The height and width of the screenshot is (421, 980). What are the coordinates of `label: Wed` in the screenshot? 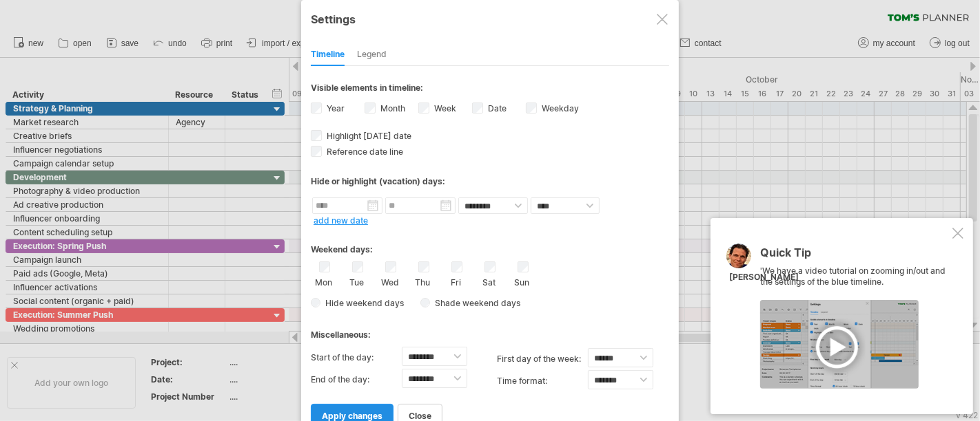 It's located at (389, 281).